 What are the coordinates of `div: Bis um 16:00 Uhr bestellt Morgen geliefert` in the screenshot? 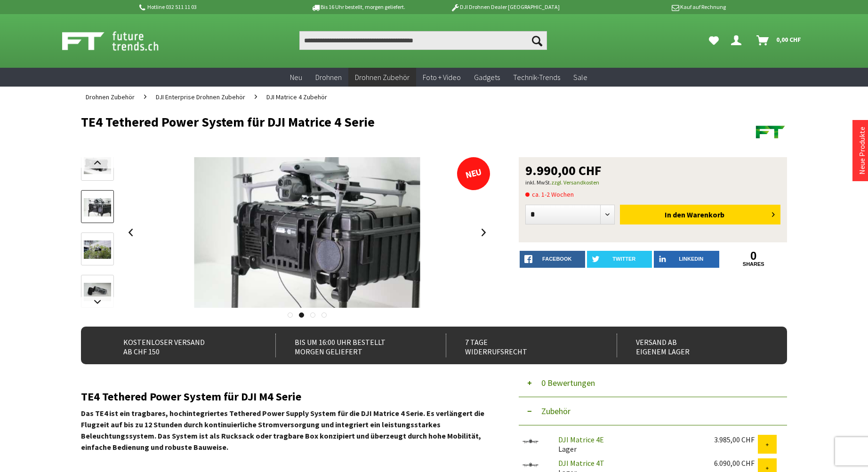 It's located at (350, 346).